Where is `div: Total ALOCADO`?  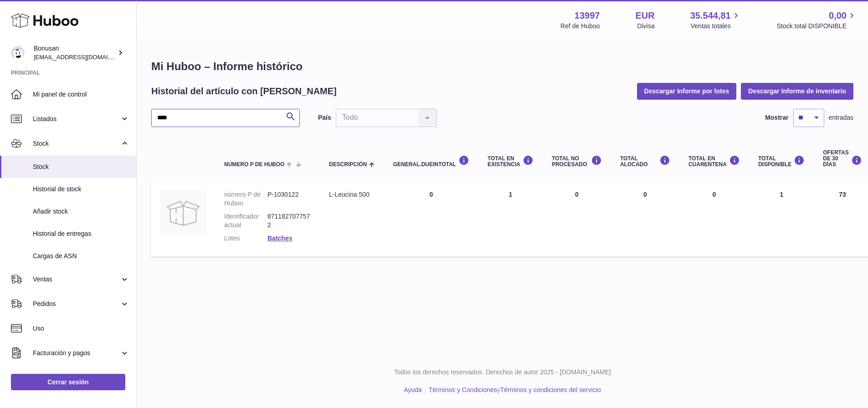
div: Total ALOCADO is located at coordinates (646, 161).